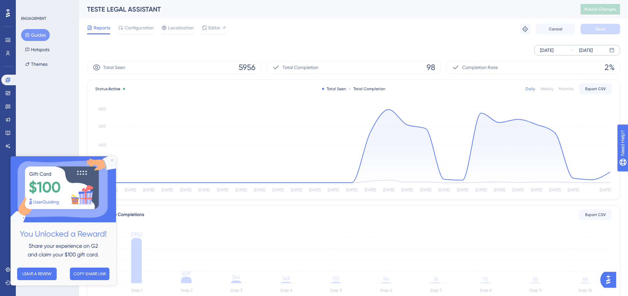 This screenshot has height=296, width=628. What do you see at coordinates (601, 9) in the screenshot?
I see `button: Publish Changes` at bounding box center [601, 9].